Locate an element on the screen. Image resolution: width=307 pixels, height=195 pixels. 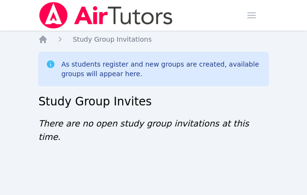
div: As students register and new groups are created, available groups will appear here. is located at coordinates (161, 69).